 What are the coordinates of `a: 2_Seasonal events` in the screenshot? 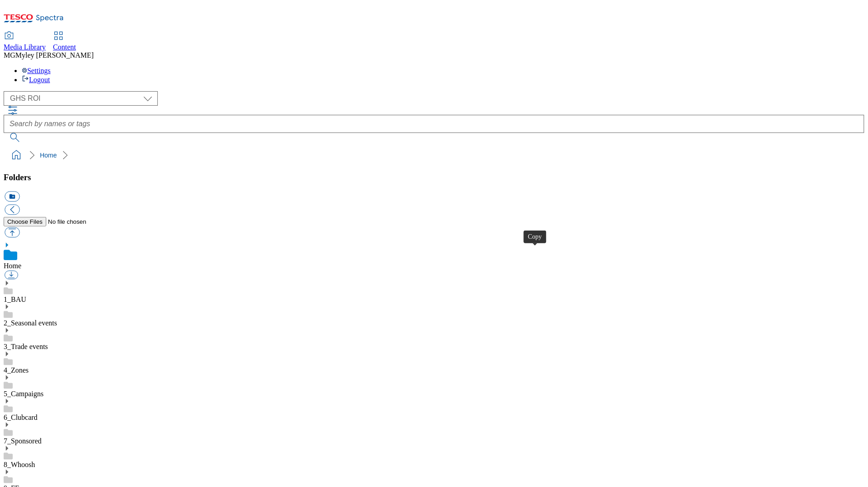 It's located at (30, 322).